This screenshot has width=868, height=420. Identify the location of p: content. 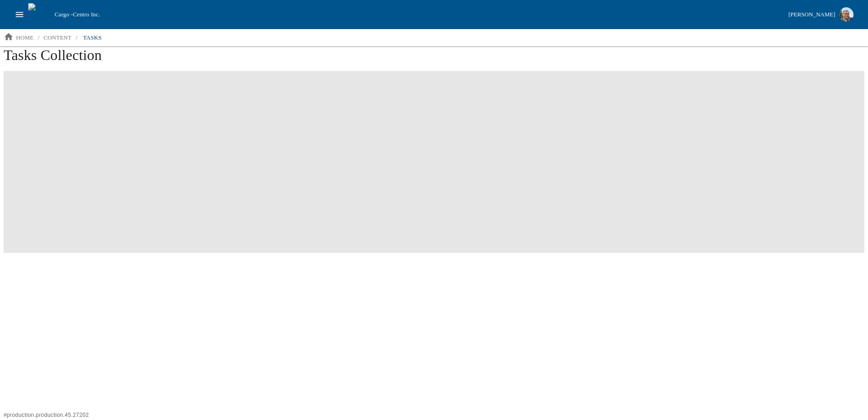
(58, 38).